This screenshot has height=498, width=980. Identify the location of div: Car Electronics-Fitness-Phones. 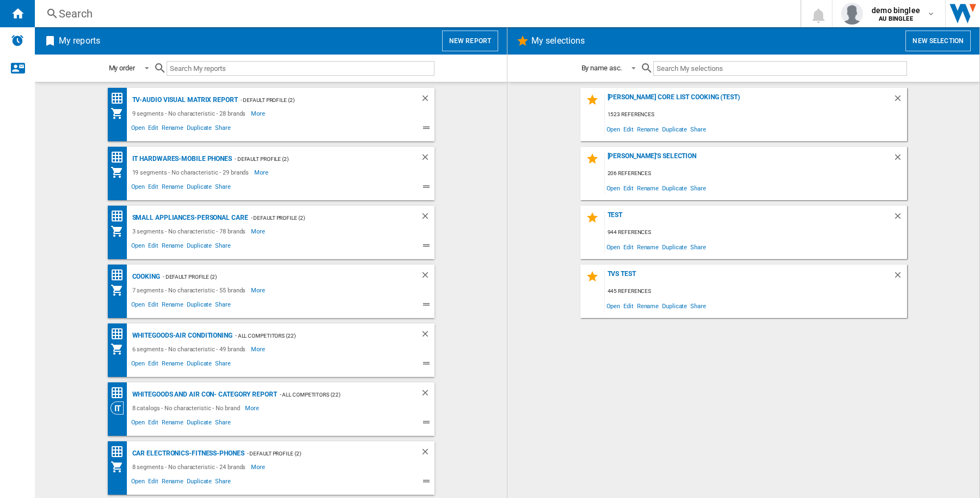
(187, 453).